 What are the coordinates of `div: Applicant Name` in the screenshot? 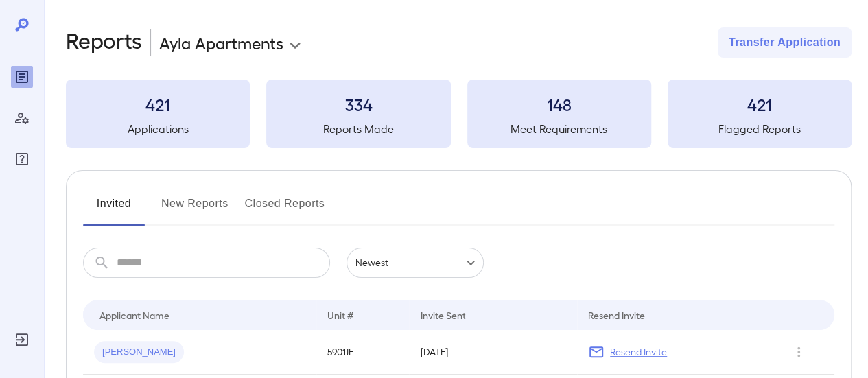 It's located at (135, 314).